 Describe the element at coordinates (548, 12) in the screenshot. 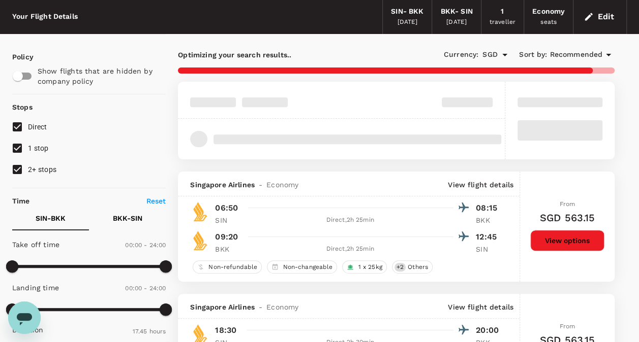

I see `div: Economy` at that location.